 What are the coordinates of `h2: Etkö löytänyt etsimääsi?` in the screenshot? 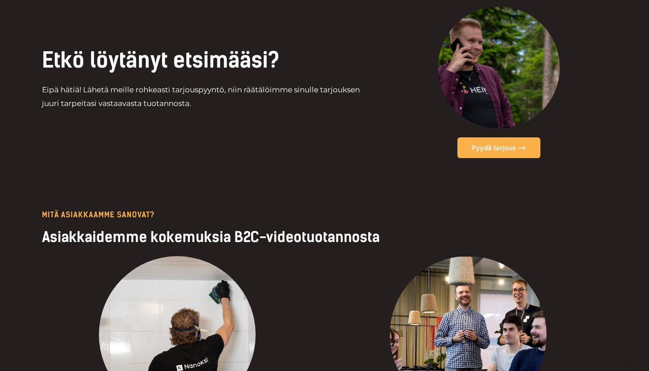 It's located at (210, 60).